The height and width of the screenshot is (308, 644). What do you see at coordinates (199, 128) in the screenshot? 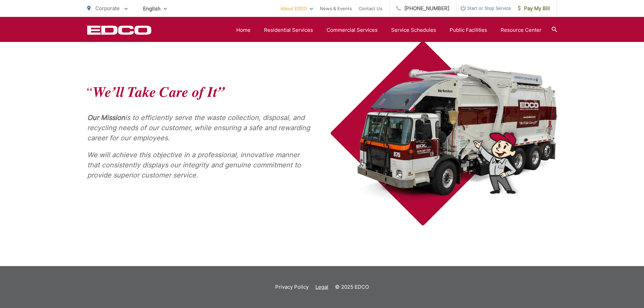
I see `em: is to efficiently serve the waste collection, disposal, and recycling needs of our customer, whil...` at bounding box center [199, 128].